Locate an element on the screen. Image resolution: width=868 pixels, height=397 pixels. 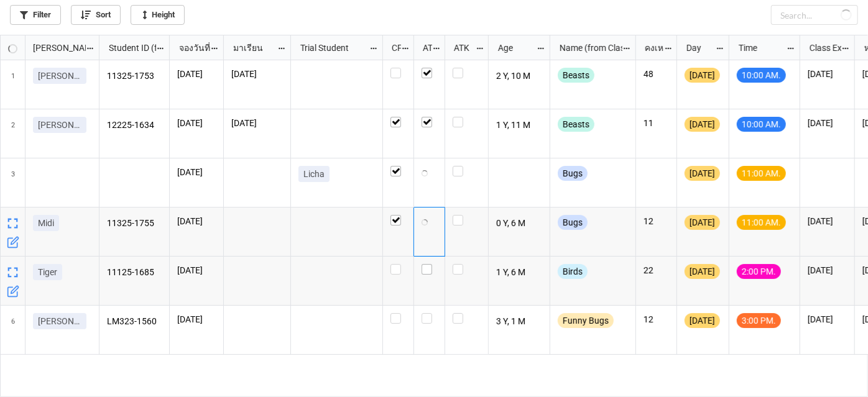
p: Tiger is located at coordinates (47, 272).